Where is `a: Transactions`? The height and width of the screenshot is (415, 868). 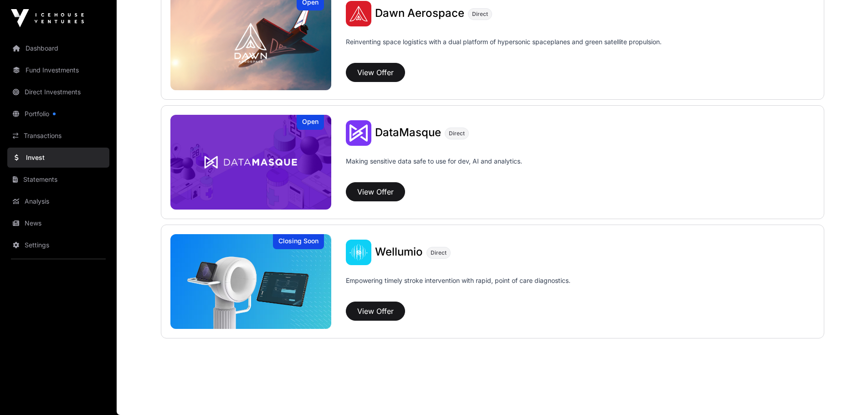 a: Transactions is located at coordinates (58, 136).